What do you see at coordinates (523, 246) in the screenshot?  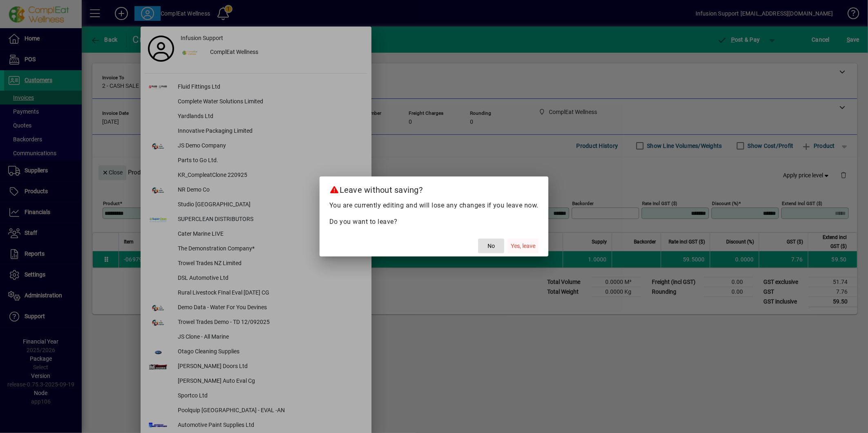 I see `button: Yes, leave` at bounding box center [523, 246].